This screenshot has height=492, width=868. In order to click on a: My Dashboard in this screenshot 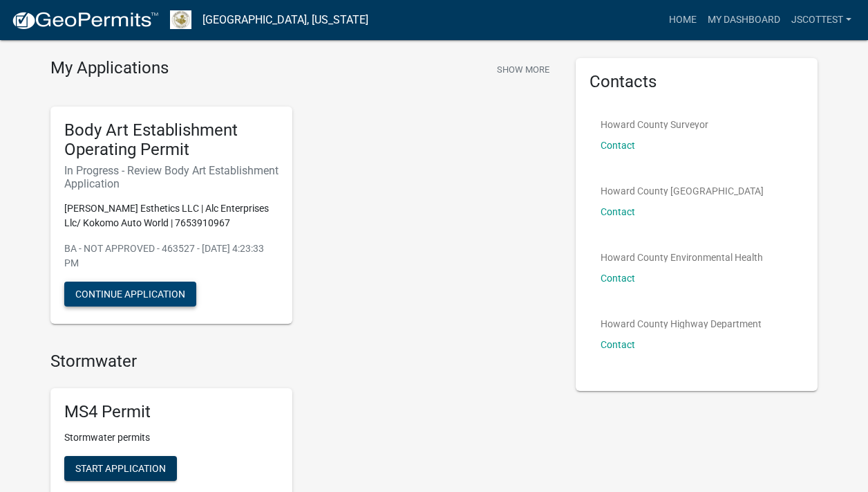, I will do `click(744, 20)`.